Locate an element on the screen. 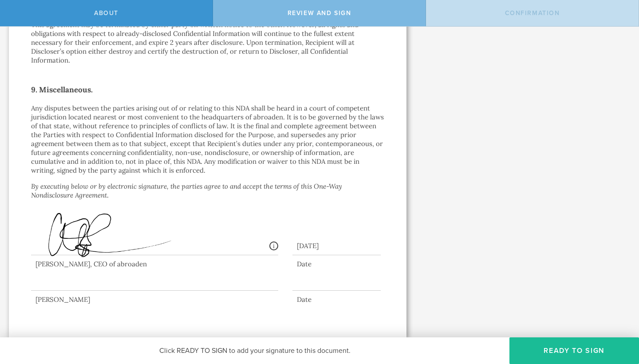 The width and height of the screenshot is (639, 364). span: About is located at coordinates (106, 13).